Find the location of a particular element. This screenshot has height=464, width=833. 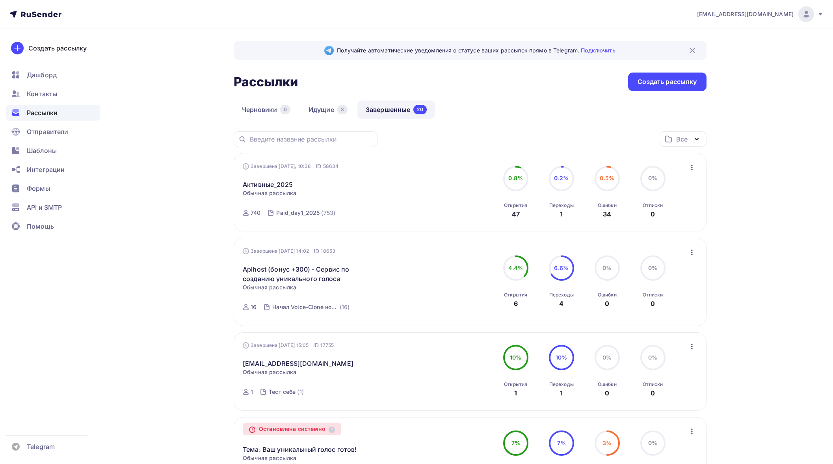

div: Paid_day1_2025 is located at coordinates (298, 213).